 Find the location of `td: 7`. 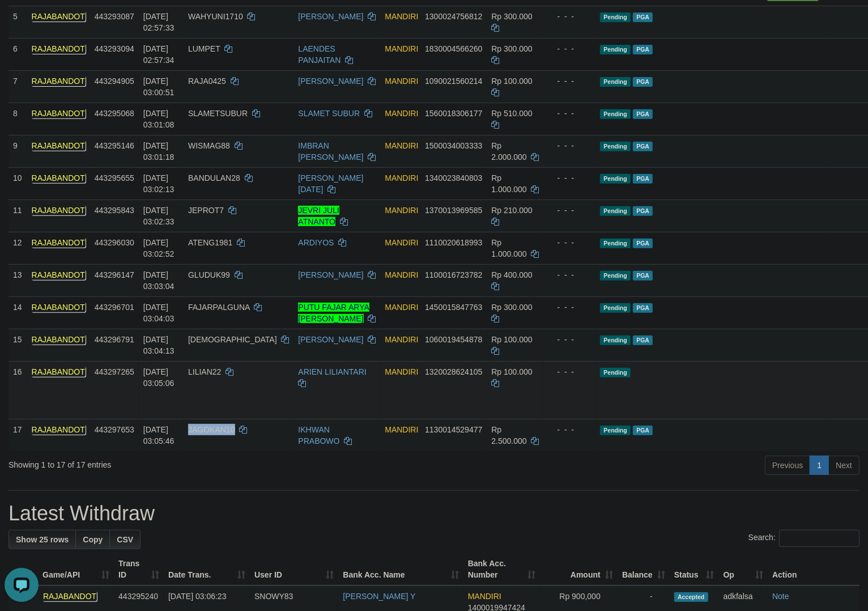

td: 7 is located at coordinates (18, 86).